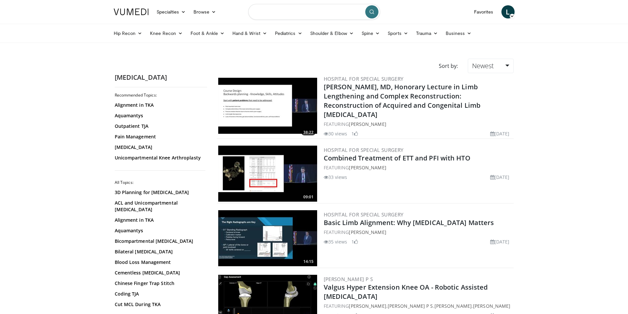 The width and height of the screenshot is (628, 314). What do you see at coordinates (160, 95) in the screenshot?
I see `h2: Recommended Topics:` at bounding box center [160, 95].